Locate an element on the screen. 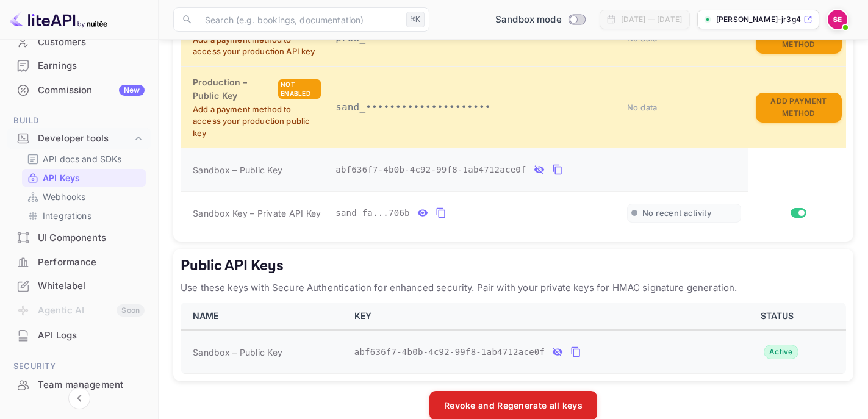 The width and height of the screenshot is (868, 419). span: Sandbox mode is located at coordinates (528, 19).